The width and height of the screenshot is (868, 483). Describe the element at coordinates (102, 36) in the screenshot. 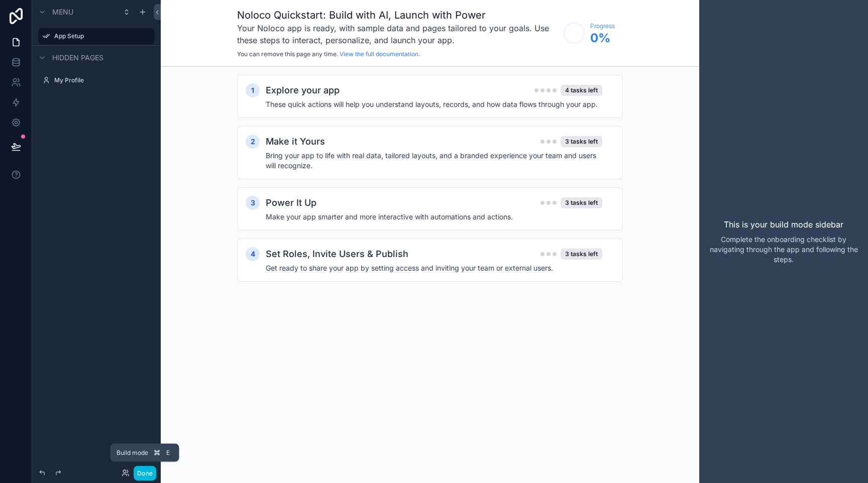

I see `a: App Setup` at that location.